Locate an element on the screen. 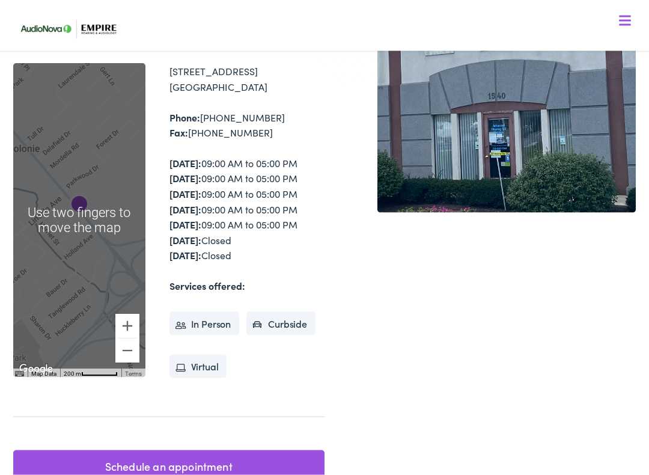 This screenshot has width=649, height=475. div: AudioNova is located at coordinates (79, 206).